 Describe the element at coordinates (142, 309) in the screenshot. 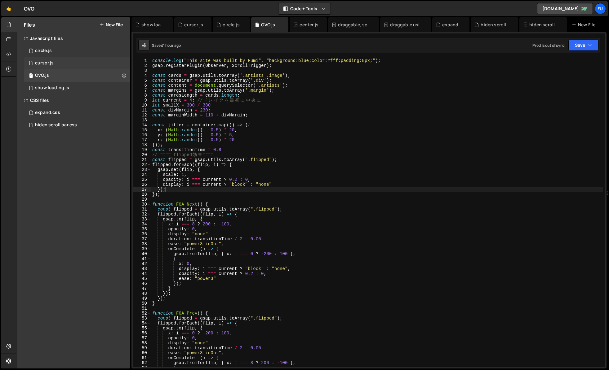

I see `div: 51` at that location.